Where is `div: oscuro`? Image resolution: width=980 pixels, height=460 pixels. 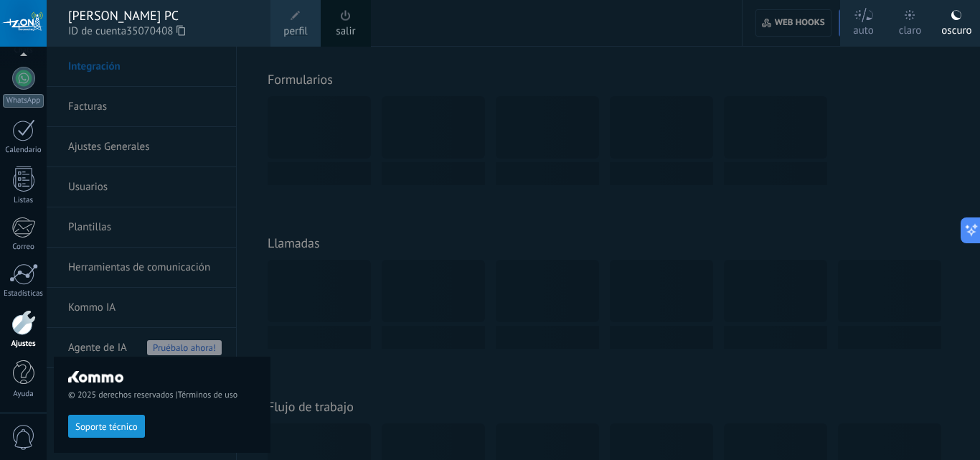 div: oscuro is located at coordinates (956, 28).